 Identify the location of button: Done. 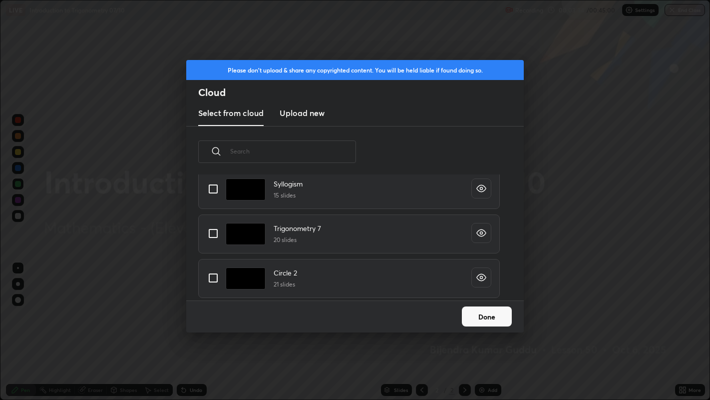
(487, 316).